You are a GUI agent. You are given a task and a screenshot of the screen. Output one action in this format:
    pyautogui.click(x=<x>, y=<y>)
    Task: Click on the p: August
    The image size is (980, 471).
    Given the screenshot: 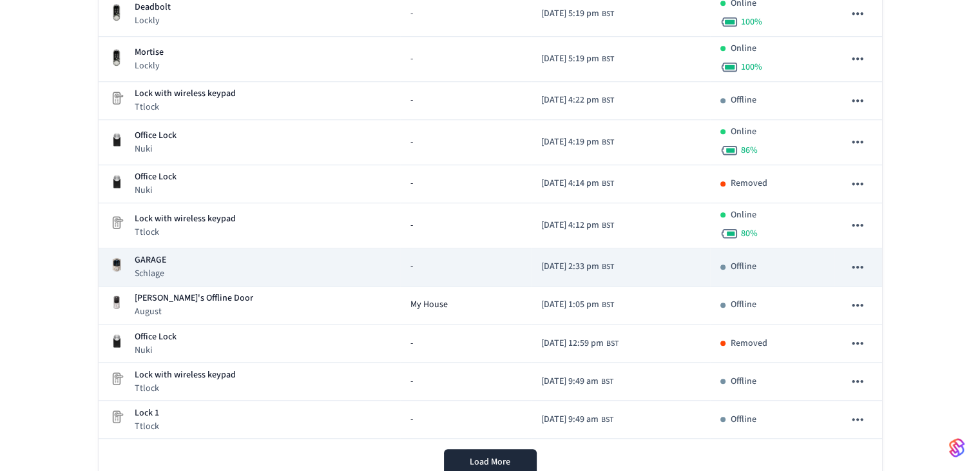 What is the action you would take?
    pyautogui.click(x=194, y=311)
    